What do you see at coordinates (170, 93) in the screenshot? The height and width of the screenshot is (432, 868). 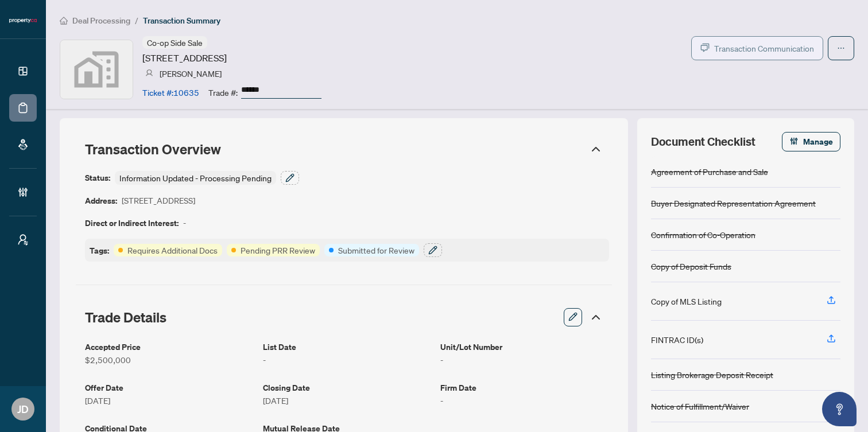 I see `article: Ticket #: 10635` at bounding box center [170, 93].